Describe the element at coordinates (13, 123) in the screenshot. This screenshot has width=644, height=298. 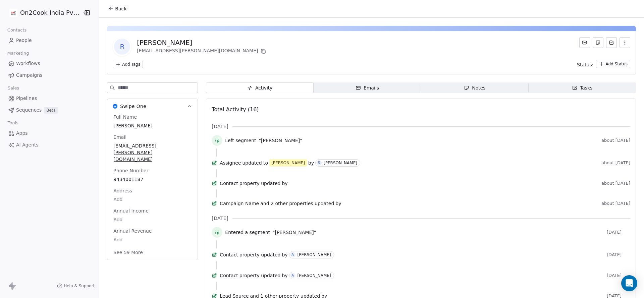
I see `span: Tools` at that location.